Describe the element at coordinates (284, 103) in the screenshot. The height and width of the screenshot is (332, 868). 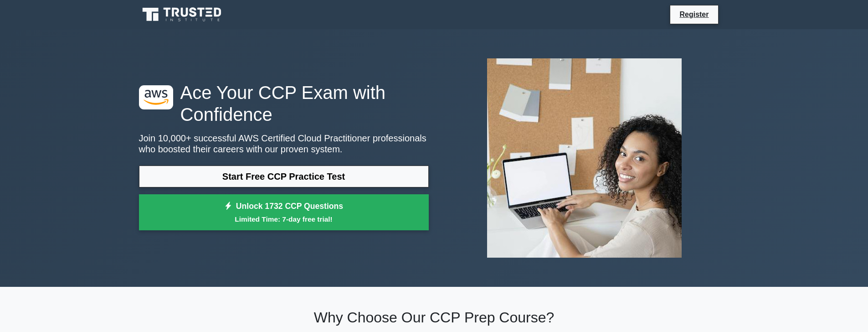
I see `h1: Ace Your CCP Exam with Confidence` at that location.